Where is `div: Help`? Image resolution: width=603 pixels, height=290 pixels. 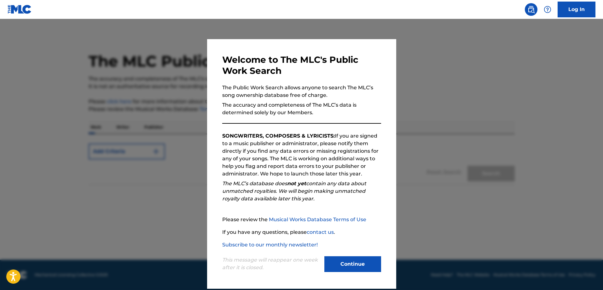
div: Help is located at coordinates (547, 9).